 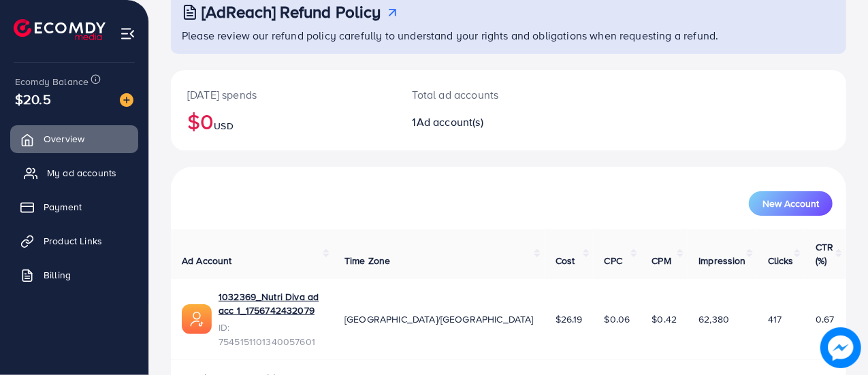 What do you see at coordinates (74, 241) in the screenshot?
I see `a: Product Links` at bounding box center [74, 241].